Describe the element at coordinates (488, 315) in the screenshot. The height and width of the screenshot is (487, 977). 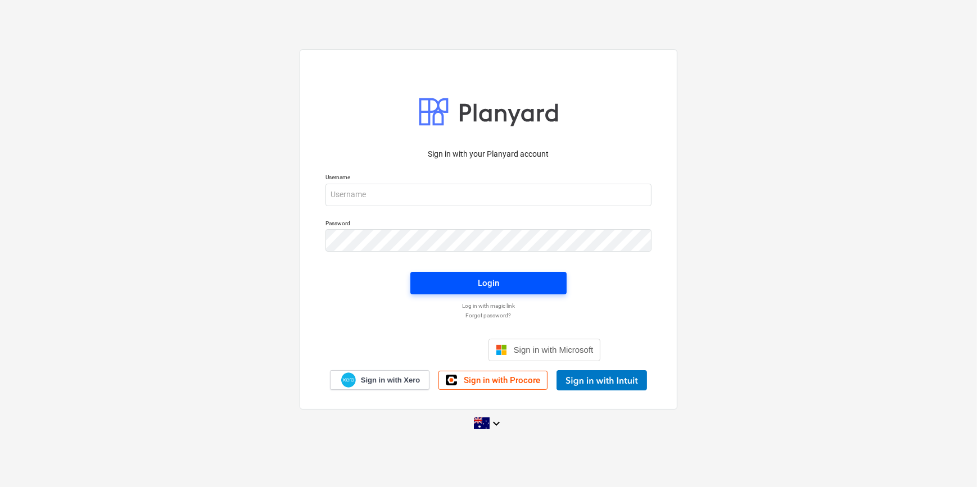
I see `a: Forgot password?` at that location.